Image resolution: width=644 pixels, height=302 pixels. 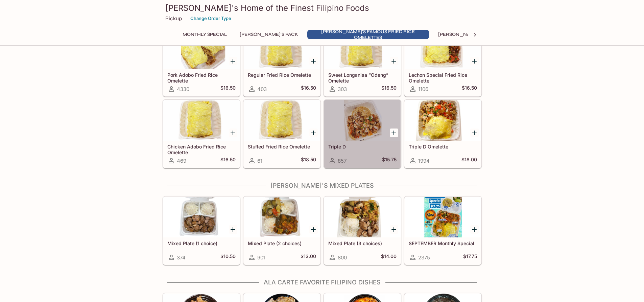 What do you see at coordinates (362, 62) in the screenshot?
I see `a: Sweet Longanisa “Odeng” Omelette303$16.50` at bounding box center [362, 62].